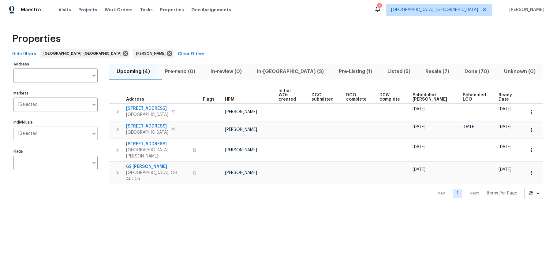 The width and height of the screenshot is (553, 259). What do you see at coordinates (226, 72) in the screenshot?
I see `span: In-review (0)` at bounding box center [226, 72].